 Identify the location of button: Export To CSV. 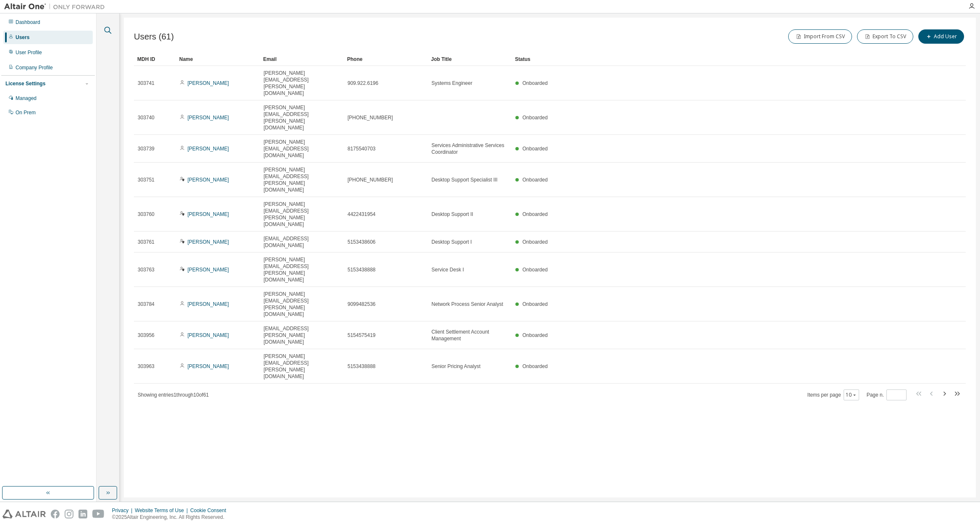
(886, 37).